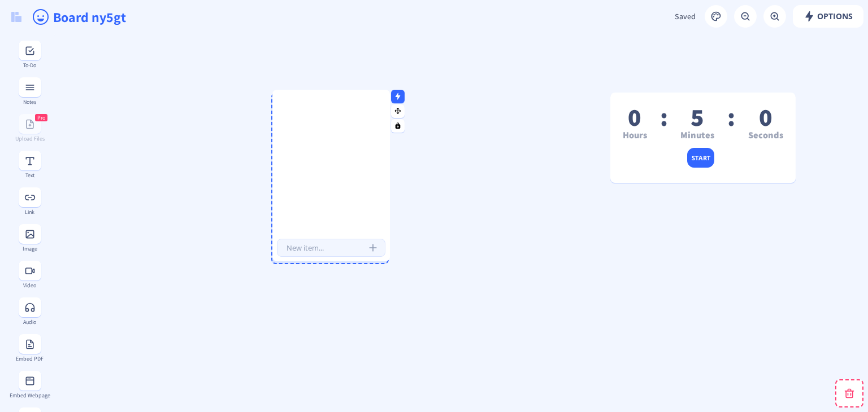  I want to click on div: Notes, so click(30, 101).